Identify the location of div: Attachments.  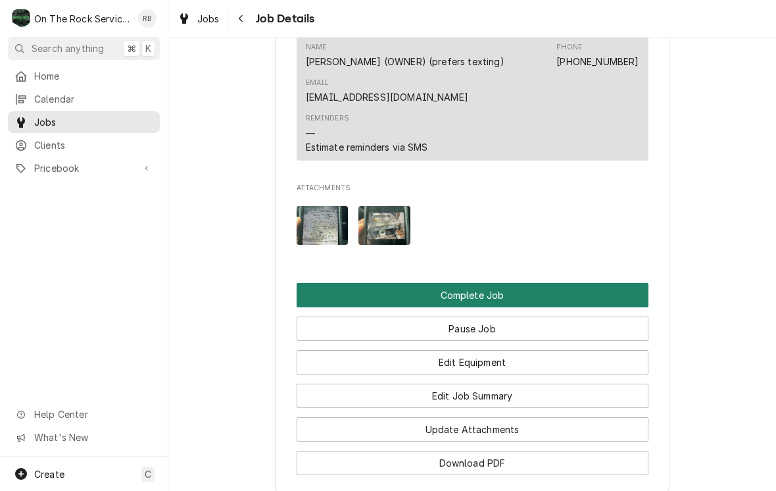
(472, 219).